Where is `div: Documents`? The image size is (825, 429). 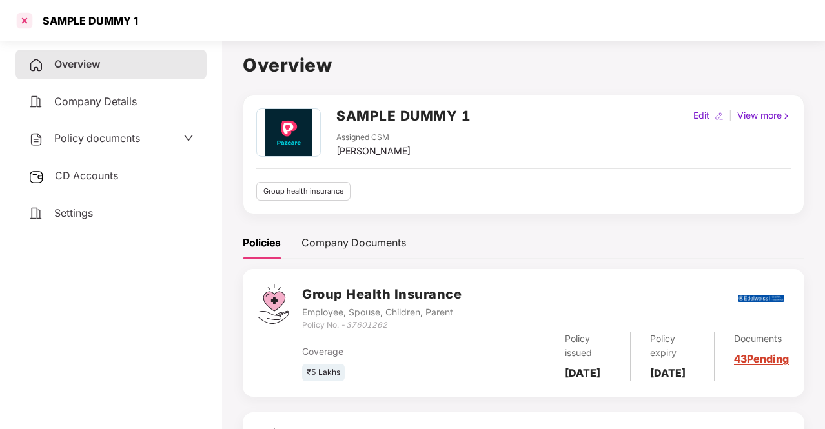 div: Documents is located at coordinates (761, 339).